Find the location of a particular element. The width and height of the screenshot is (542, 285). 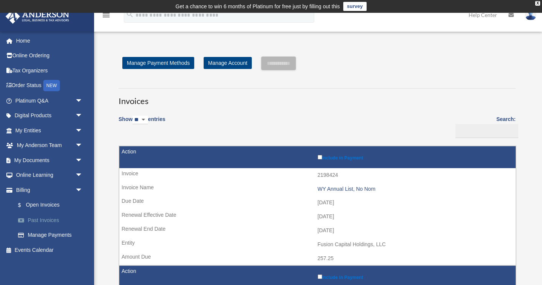

a: menu is located at coordinates (106, 16).